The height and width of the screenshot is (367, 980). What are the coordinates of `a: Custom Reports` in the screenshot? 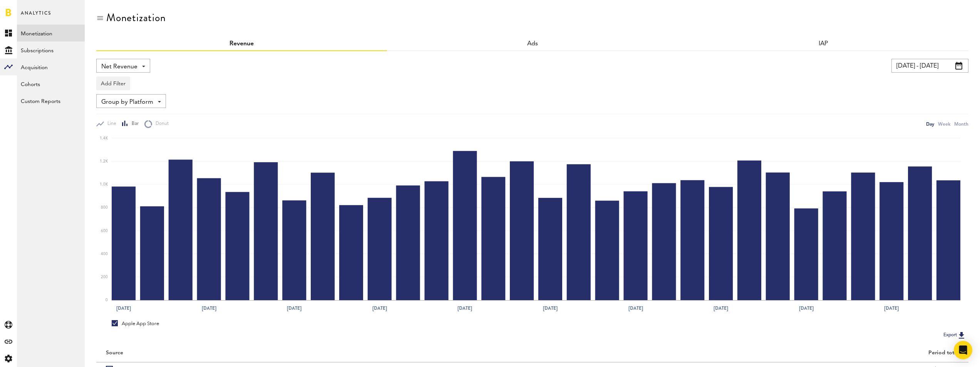 It's located at (51, 101).